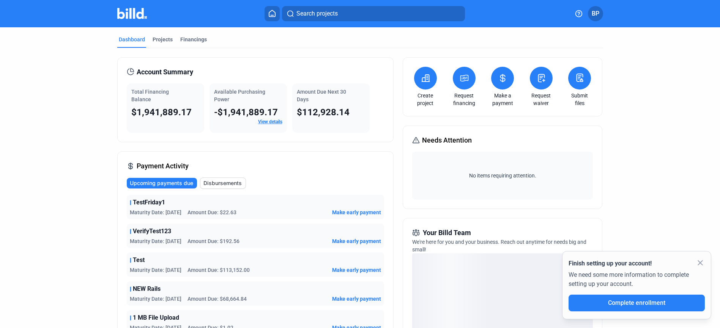 The height and width of the screenshot is (328, 720). What do you see at coordinates (447, 233) in the screenshot?
I see `span: Your Billd Team` at bounding box center [447, 233].